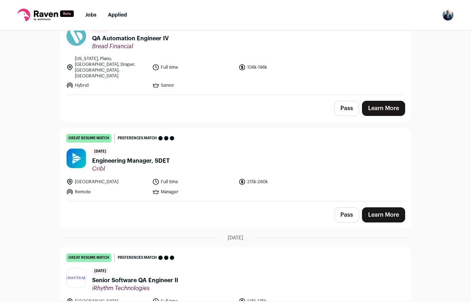 Image resolution: width=471 pixels, height=302 pixels. What do you see at coordinates (193, 85) in the screenshot?
I see `li: Senior` at bounding box center [193, 85].